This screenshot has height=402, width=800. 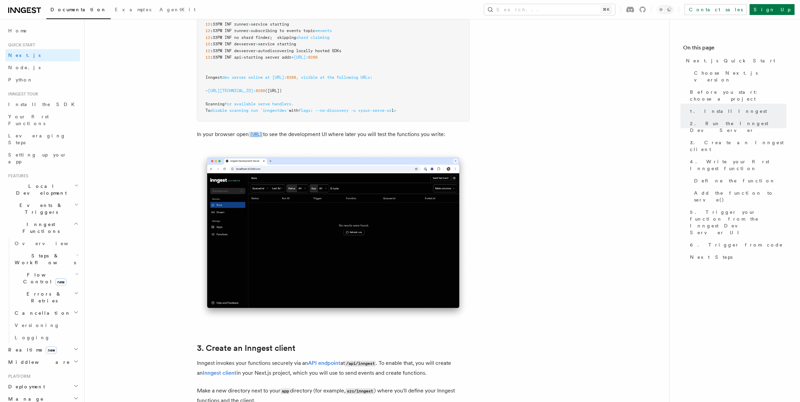 What do you see at coordinates (772, 10) in the screenshot?
I see `a: Sign Up` at bounding box center [772, 10].